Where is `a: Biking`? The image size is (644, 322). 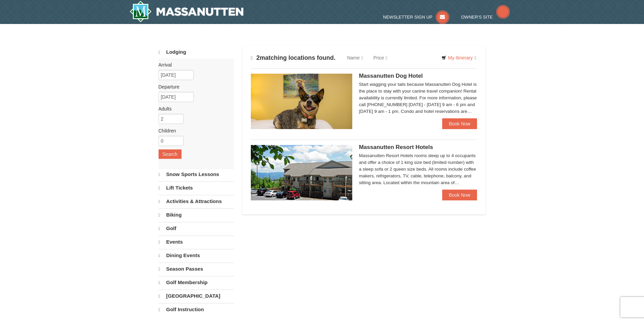
a: Biking is located at coordinates (196, 215).